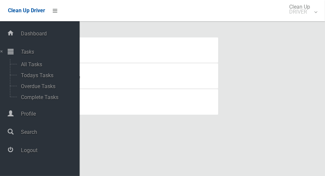 The height and width of the screenshot is (176, 325). What do you see at coordinates (49, 33) in the screenshot?
I see `span: Dashboard` at bounding box center [49, 33].